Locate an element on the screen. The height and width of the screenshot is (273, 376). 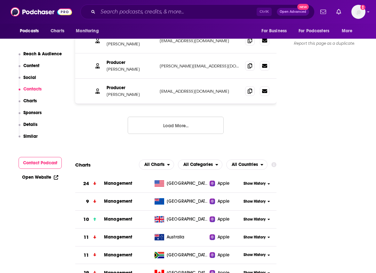
input: Search podcasts, credits, & more... is located at coordinates (177, 12).